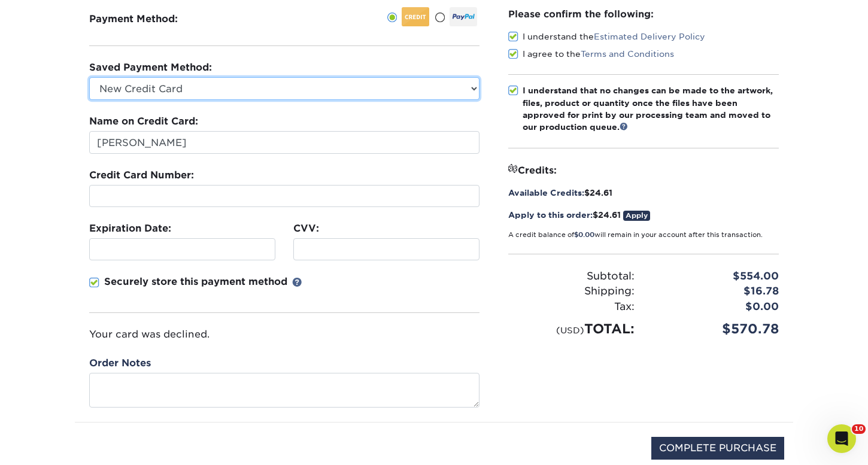 This screenshot has width=868, height=465. What do you see at coordinates (130, 229) in the screenshot?
I see `label: Expiration Date:` at bounding box center [130, 229].